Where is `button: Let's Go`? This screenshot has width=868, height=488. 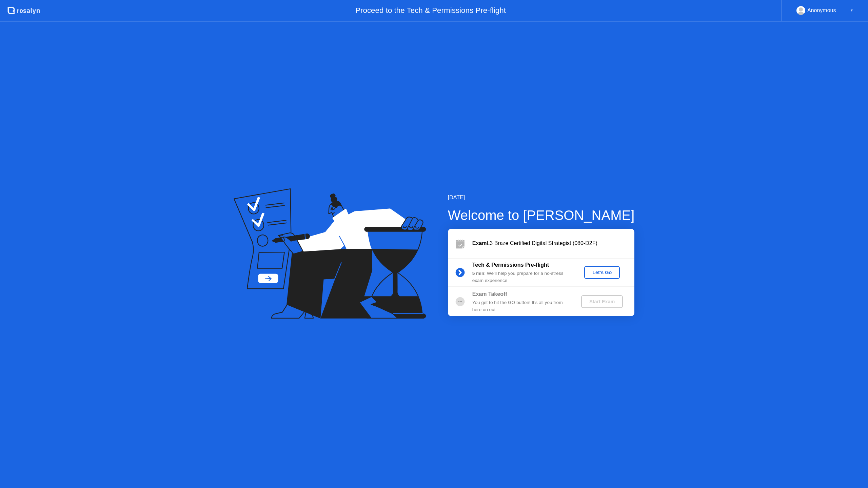
button: Let's Go is located at coordinates (602, 273).